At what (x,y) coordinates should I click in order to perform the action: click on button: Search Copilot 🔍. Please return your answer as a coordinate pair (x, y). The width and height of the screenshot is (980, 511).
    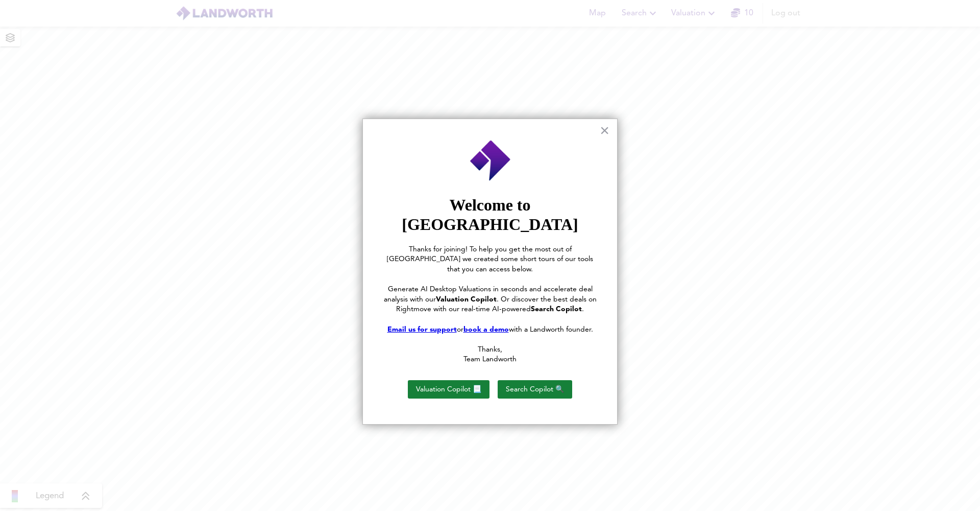
    Looking at the image, I should click on (535, 389).